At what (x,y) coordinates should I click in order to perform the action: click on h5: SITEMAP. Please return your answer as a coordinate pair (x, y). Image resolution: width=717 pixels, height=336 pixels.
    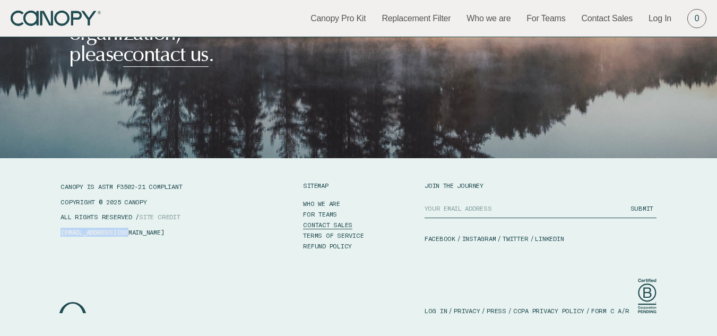
    Looking at the image, I should click on (315, 185).